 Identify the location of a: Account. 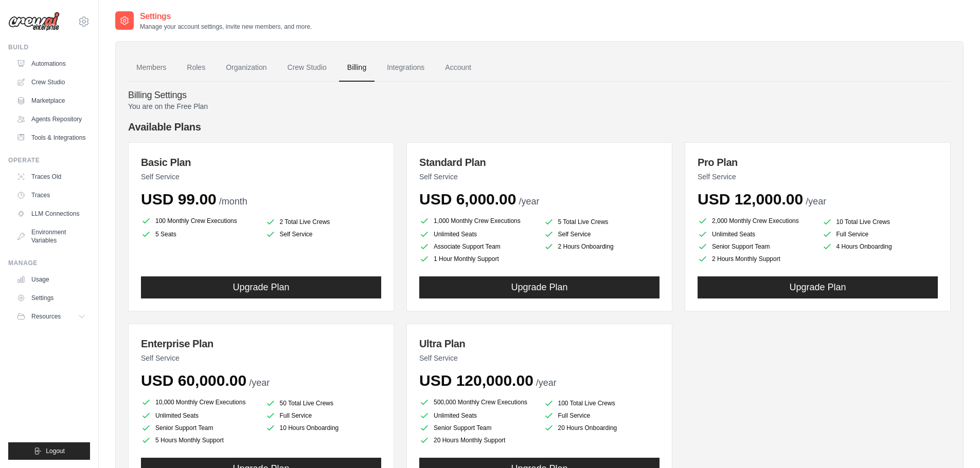
(457, 68).